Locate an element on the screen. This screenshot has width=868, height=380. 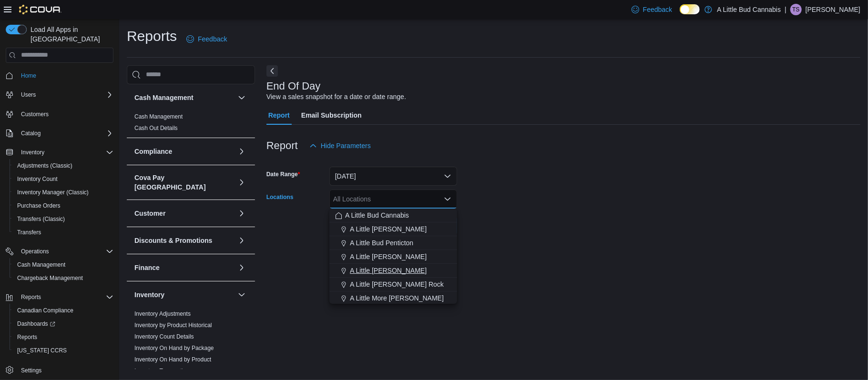
div: Cash Management is located at coordinates (190, 124).